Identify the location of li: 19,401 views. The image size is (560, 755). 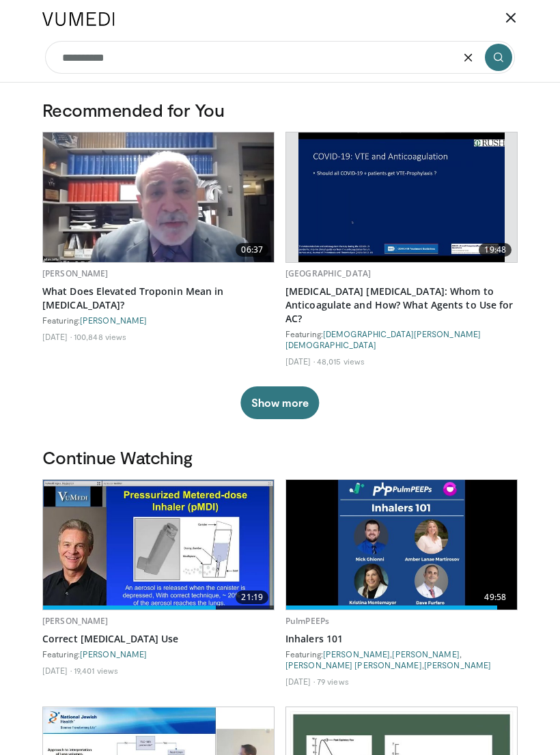
(95, 671).